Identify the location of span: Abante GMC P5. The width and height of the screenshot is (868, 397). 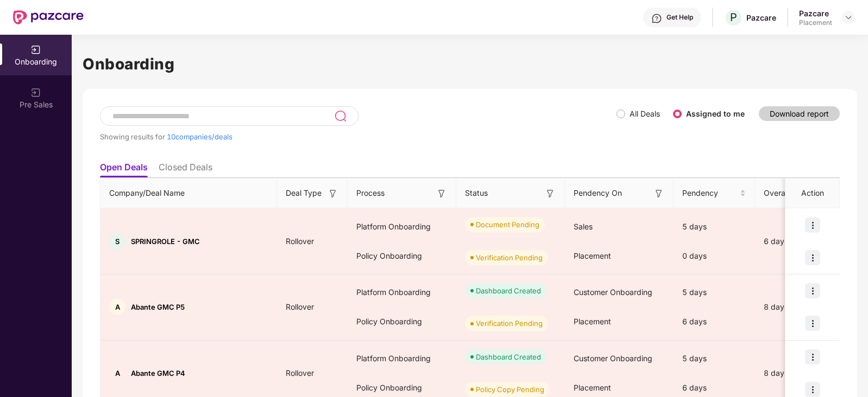
(158, 307).